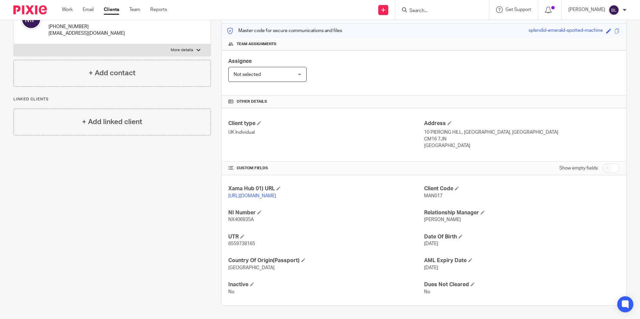 This screenshot has height=319, width=640. Describe the element at coordinates (326, 168) in the screenshot. I see `h4: CUSTOM FIELDS` at that location.